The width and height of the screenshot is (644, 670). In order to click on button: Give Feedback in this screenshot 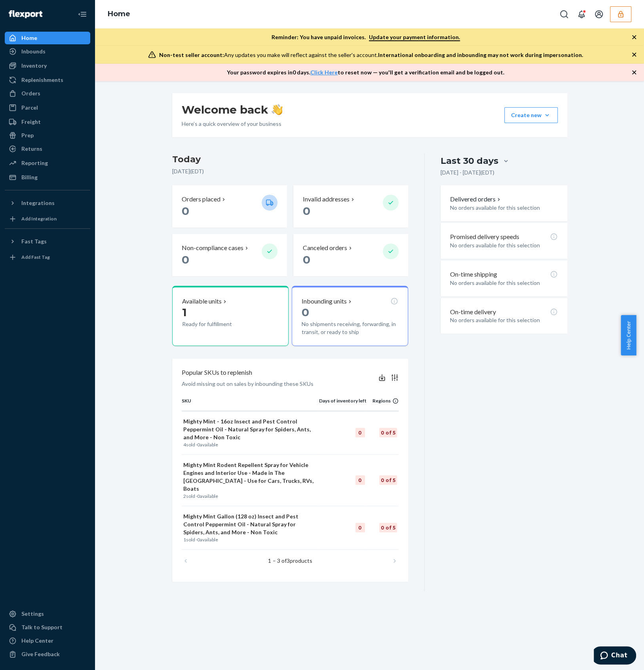, I will do `click(47, 655)`.